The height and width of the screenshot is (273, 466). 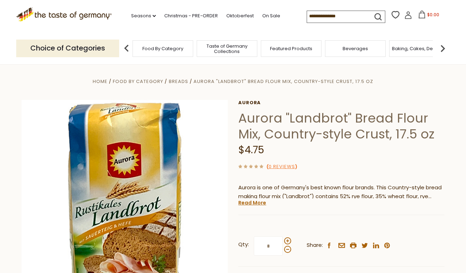 What do you see at coordinates (191, 16) in the screenshot?
I see `a: Christmas - PRE-ORDER` at bounding box center [191, 16].